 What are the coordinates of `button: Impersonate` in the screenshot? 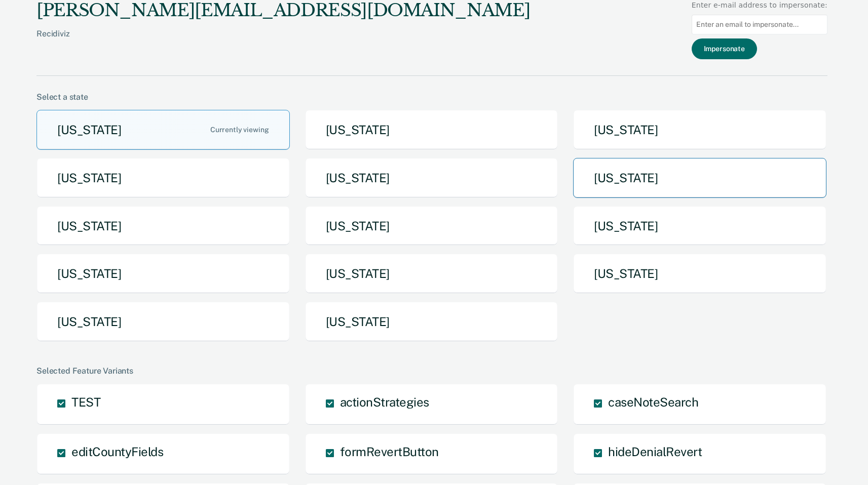 It's located at (724, 48).